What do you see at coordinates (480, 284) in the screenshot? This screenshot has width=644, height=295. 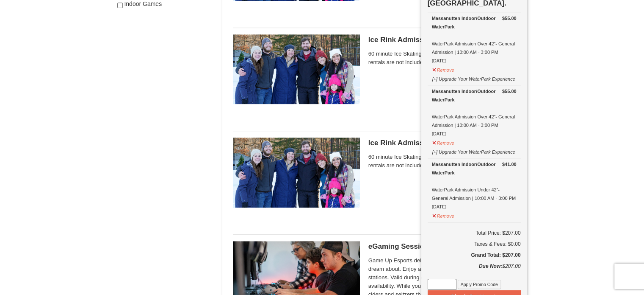 I see `button: Apply Promo Code` at bounding box center [480, 284].